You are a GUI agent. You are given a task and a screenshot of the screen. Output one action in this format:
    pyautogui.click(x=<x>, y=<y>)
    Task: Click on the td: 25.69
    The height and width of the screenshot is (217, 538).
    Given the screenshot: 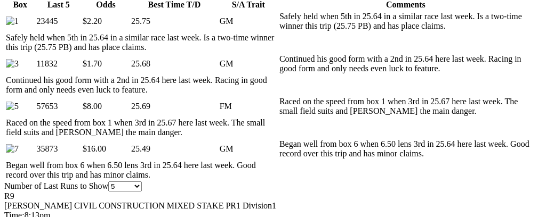 What is the action you would take?
    pyautogui.click(x=174, y=107)
    